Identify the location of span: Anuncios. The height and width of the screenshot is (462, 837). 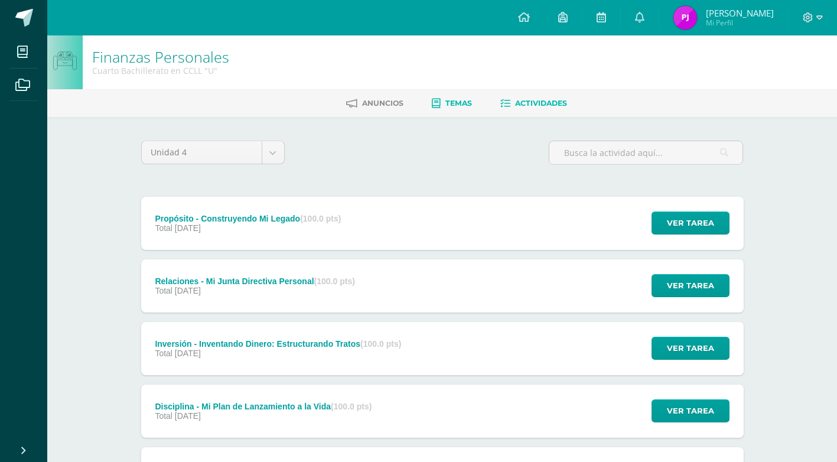
(383, 103).